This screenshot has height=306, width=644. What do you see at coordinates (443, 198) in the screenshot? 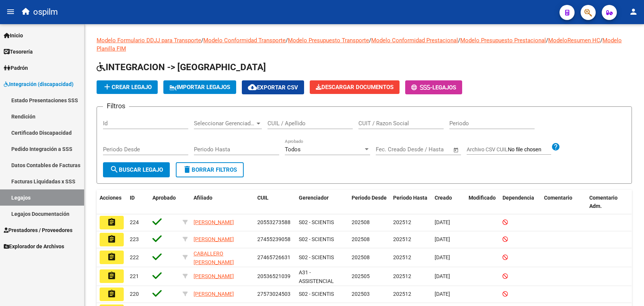
I see `span: Creado` at bounding box center [443, 198].